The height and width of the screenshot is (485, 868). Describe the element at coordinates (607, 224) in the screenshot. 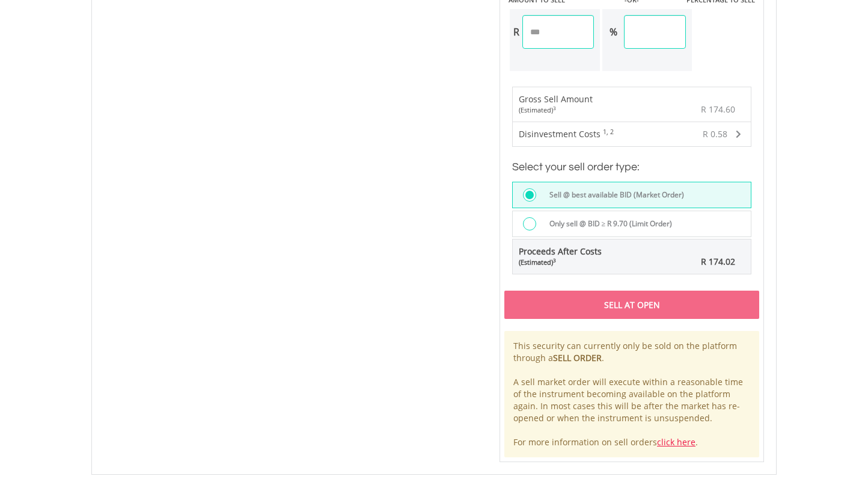

I see `label: Only sell @ BID ≥ R 9.70 (Limit Order)` at that location.